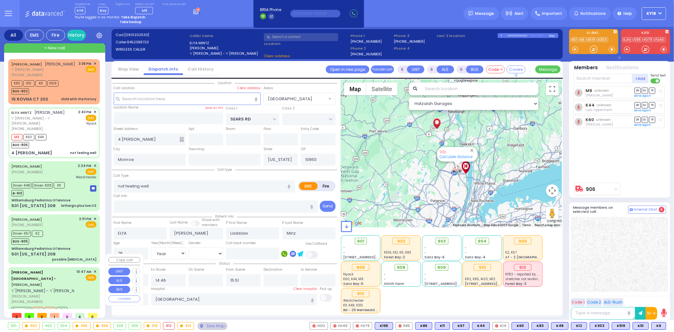 This screenshot has height=332, width=674. What do you see at coordinates (121, 176) in the screenshot?
I see `label: Call Type` at bounding box center [121, 176].